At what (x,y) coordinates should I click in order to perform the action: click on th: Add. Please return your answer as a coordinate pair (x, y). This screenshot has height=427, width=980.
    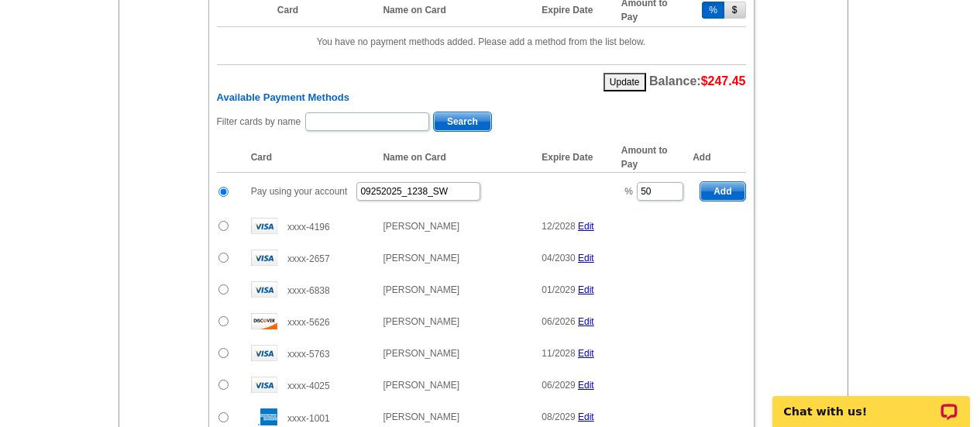
    Looking at the image, I should click on (718, 157).